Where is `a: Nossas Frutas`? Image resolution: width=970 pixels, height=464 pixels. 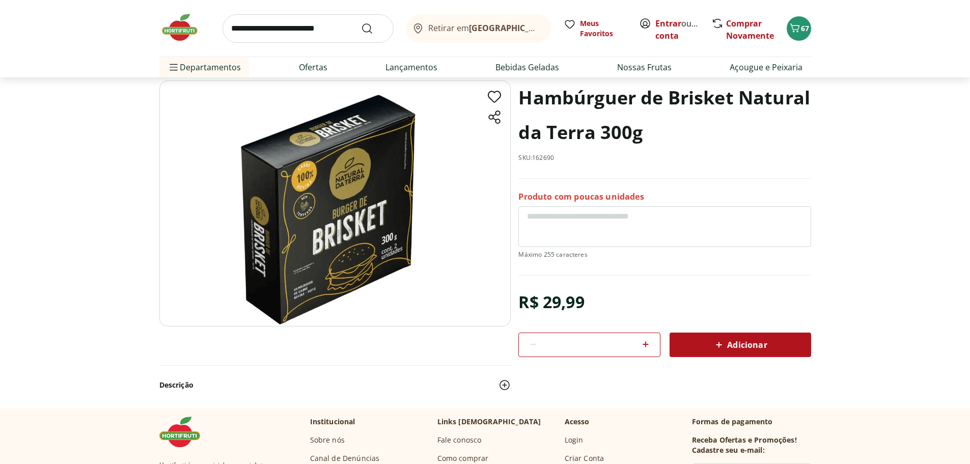
a: Nossas Frutas is located at coordinates (644, 67).